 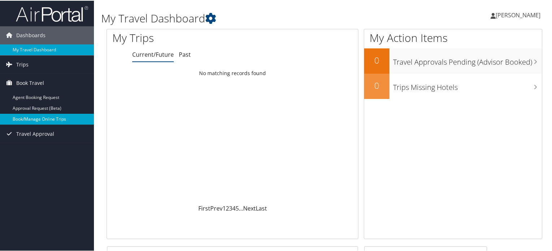 I want to click on span: Book Travel, so click(x=30, y=82).